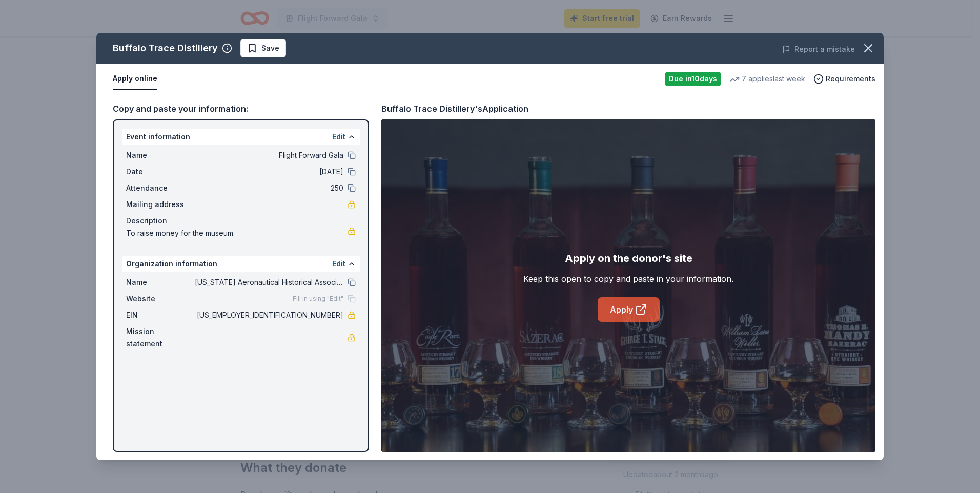  What do you see at coordinates (160, 188) in the screenshot?
I see `span: Attendance` at bounding box center [160, 188].